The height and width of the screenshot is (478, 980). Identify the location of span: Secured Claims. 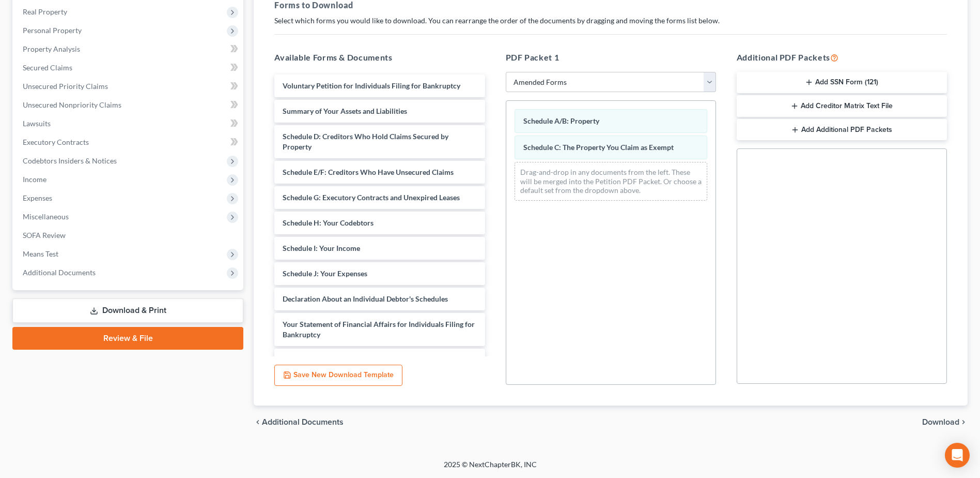
(48, 67).